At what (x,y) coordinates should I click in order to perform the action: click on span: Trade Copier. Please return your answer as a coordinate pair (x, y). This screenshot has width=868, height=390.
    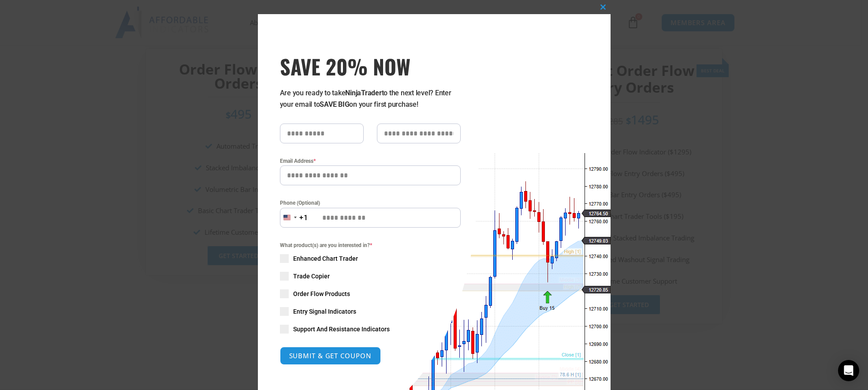
    Looking at the image, I should click on (311, 276).